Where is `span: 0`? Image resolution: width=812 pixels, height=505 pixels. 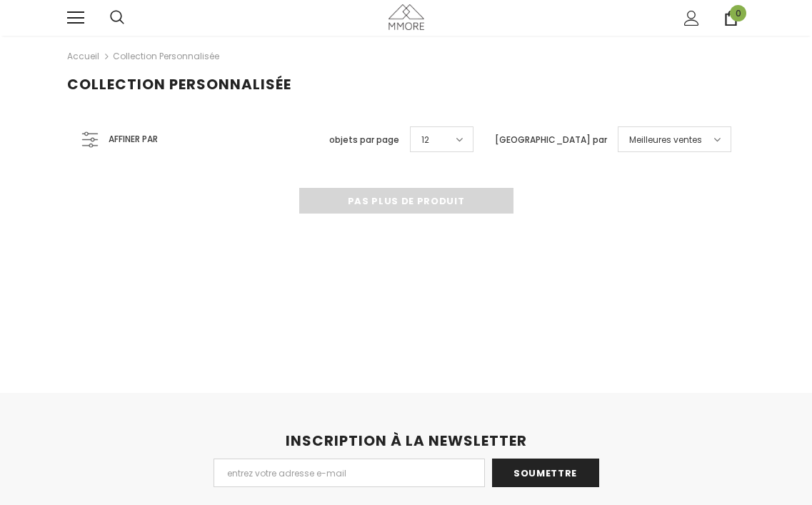 span: 0 is located at coordinates (738, 13).